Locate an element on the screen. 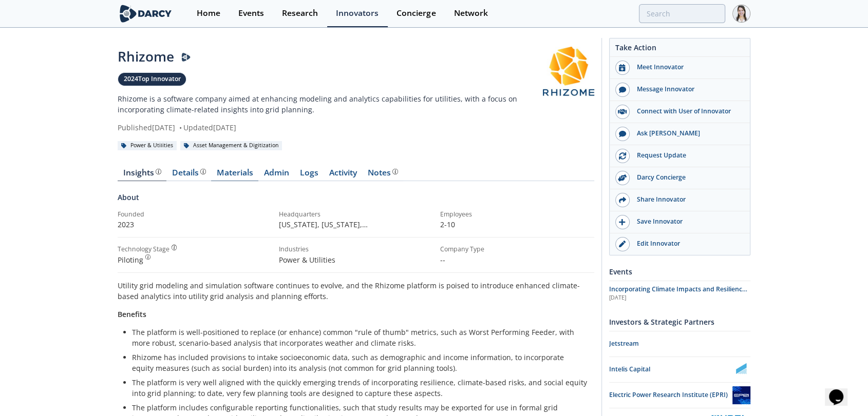 Image resolution: width=868 pixels, height=416 pixels. a: Materials is located at coordinates (235, 175).